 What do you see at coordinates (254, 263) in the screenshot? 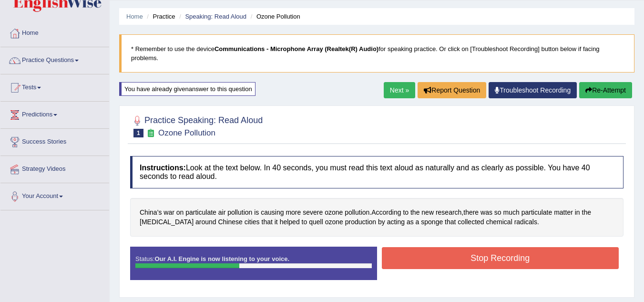
I see `div: Status:` at bounding box center [254, 263].